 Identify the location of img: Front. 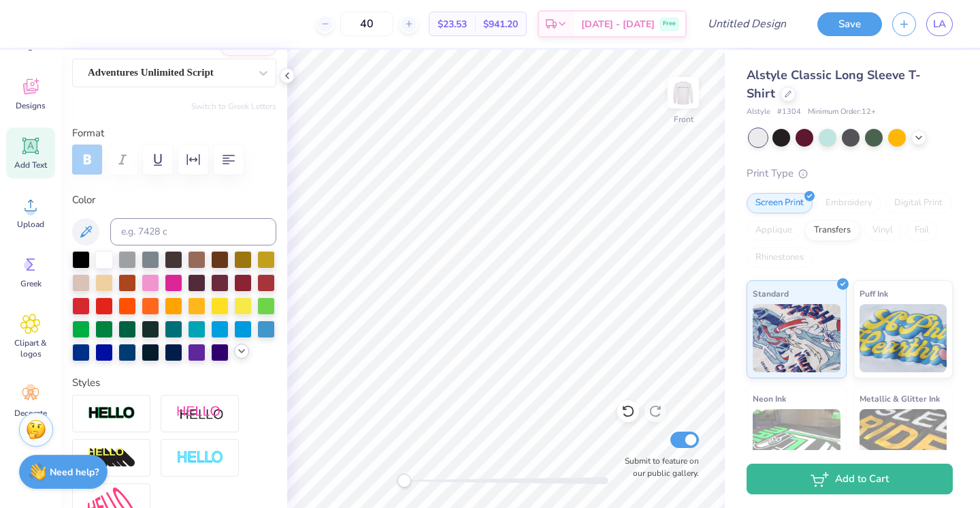
(683, 93).